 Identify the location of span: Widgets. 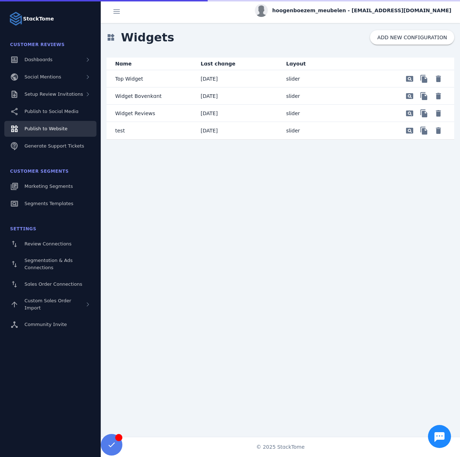
(148, 37).